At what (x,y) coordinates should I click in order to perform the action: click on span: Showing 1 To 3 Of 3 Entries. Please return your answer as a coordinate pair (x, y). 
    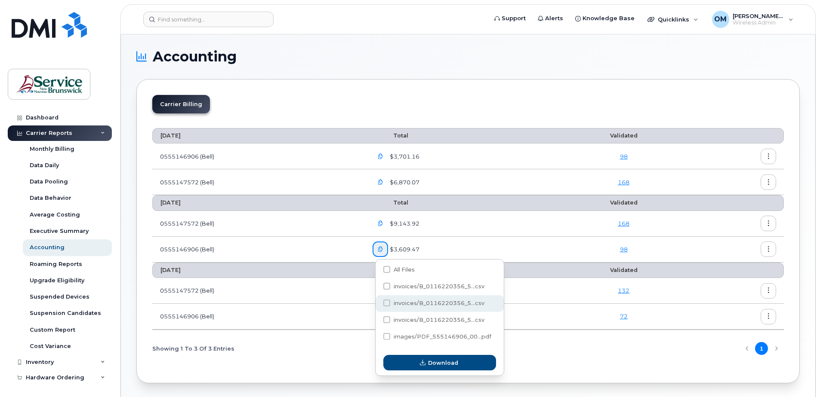
    Looking at the image, I should click on (193, 349).